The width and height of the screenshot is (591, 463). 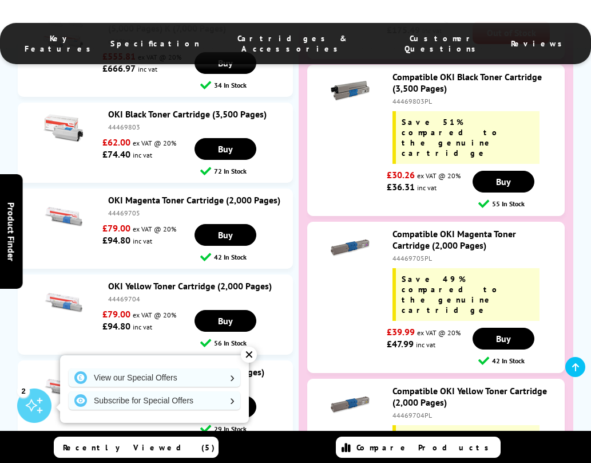 I want to click on a: Compatible OKI Magenta Toner Cartridge (2,000 Pages), so click(x=455, y=239).